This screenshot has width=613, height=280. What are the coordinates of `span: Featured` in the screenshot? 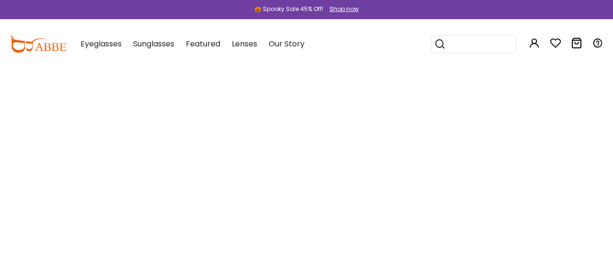 It's located at (203, 44).